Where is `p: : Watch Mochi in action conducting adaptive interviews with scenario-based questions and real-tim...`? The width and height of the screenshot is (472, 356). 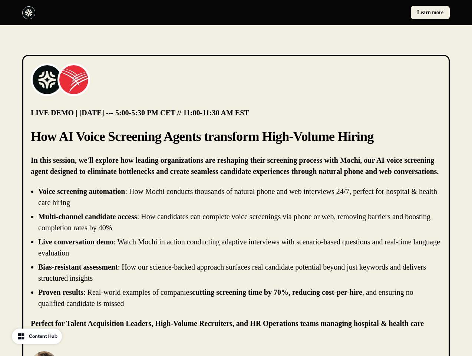 p: : Watch Mochi in action conducting adaptive interviews with scenario-based questions and real-tim... is located at coordinates (239, 247).